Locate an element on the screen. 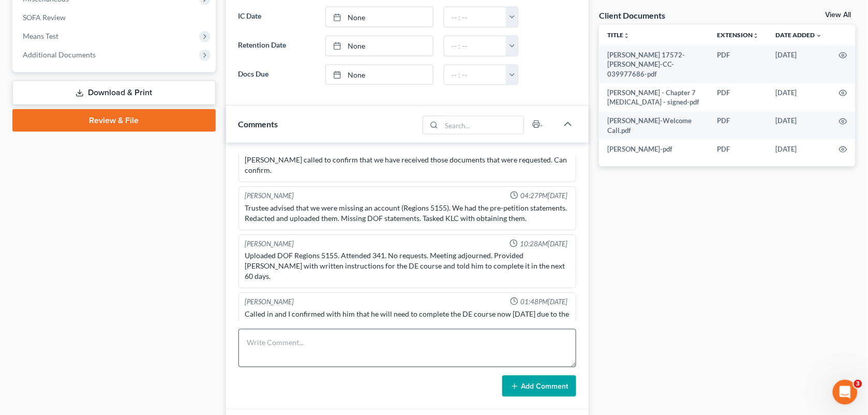 Image resolution: width=868 pixels, height=415 pixels. label: IC Date is located at coordinates (277, 17).